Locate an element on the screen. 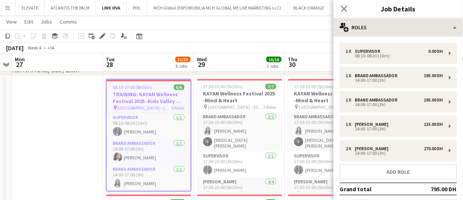 Image resolution: width=463 pixels, height=200 pixels. div: 270.00 DH is located at coordinates (433, 149).